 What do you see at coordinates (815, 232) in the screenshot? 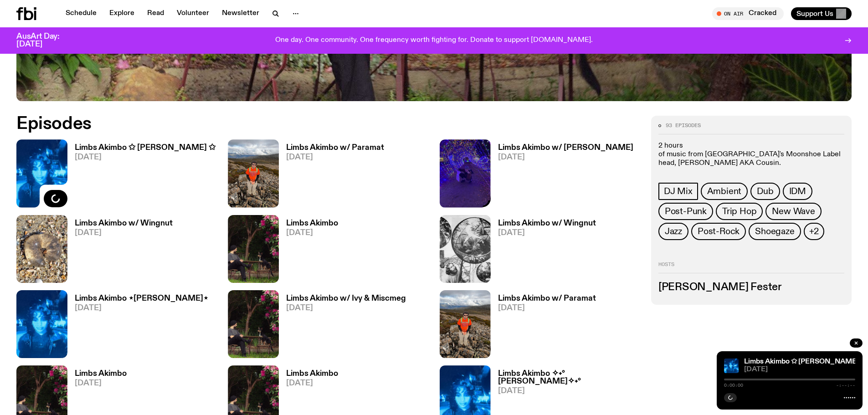
I see `span: +2` at bounding box center [815, 232].